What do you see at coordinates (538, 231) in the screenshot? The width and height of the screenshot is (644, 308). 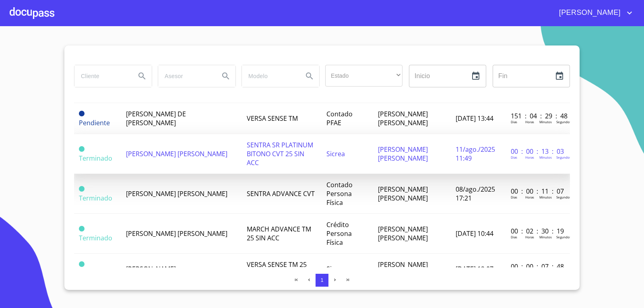 I see `p: 00 : 02 : 30 : 19` at bounding box center [538, 231].